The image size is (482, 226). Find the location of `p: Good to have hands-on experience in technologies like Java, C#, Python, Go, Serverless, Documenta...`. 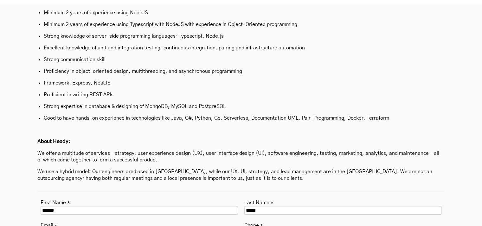

p: Good to have hands-on experience in technologies like Java, C#, Python, Go, Serverless, Documenta... is located at coordinates (241, 118).